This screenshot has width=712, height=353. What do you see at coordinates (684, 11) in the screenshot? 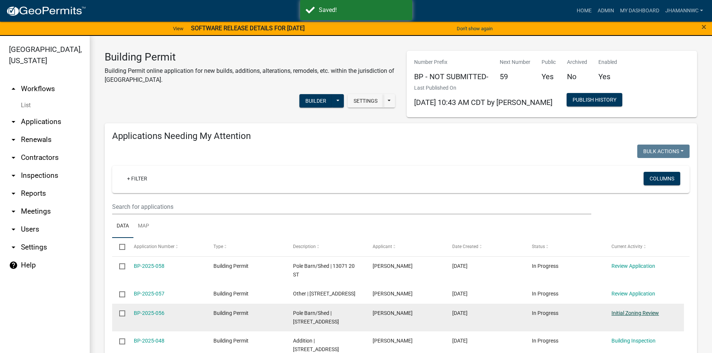
I see `a: JhamannWC` at bounding box center [684, 11].